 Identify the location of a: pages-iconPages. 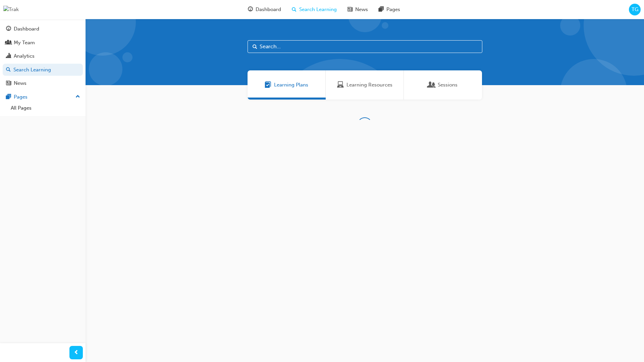
(389, 10).